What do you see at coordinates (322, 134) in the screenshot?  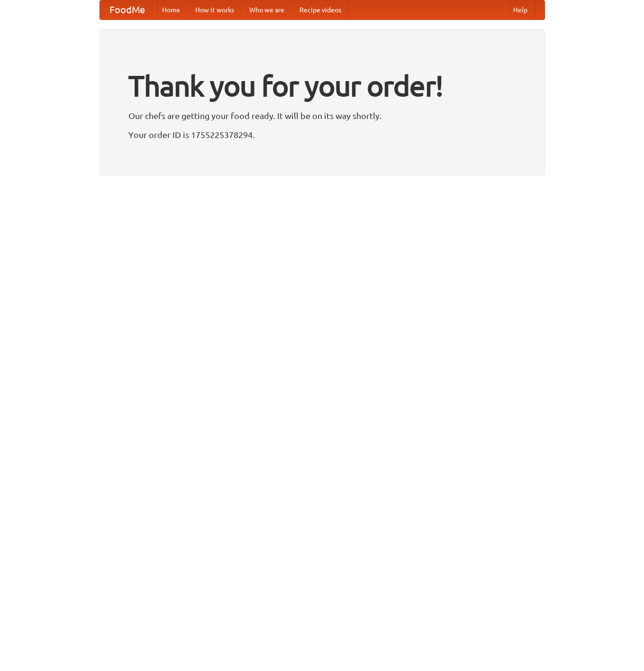 I see `p: Your order ID is 1755225378294.` at bounding box center [322, 134].